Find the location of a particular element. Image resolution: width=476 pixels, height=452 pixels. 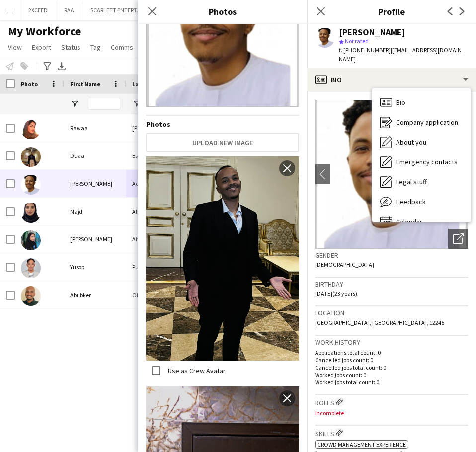

a: View is located at coordinates (15, 47).